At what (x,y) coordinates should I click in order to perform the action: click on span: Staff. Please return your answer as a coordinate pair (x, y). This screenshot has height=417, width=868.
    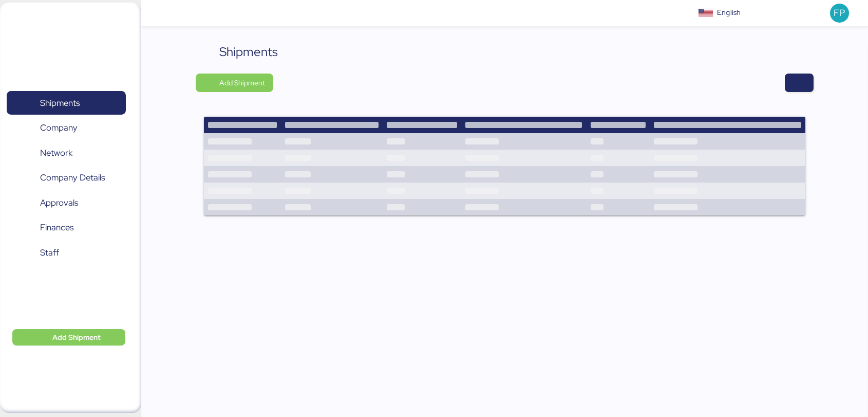
    Looking at the image, I should click on (49, 252).